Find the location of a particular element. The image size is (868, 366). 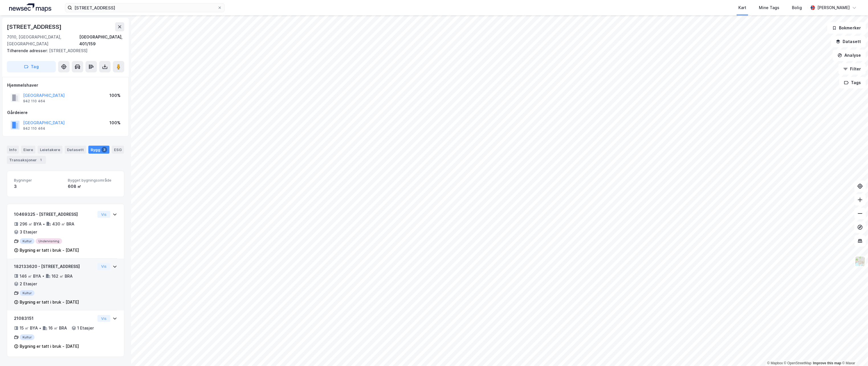

button: Filter is located at coordinates (852, 69).